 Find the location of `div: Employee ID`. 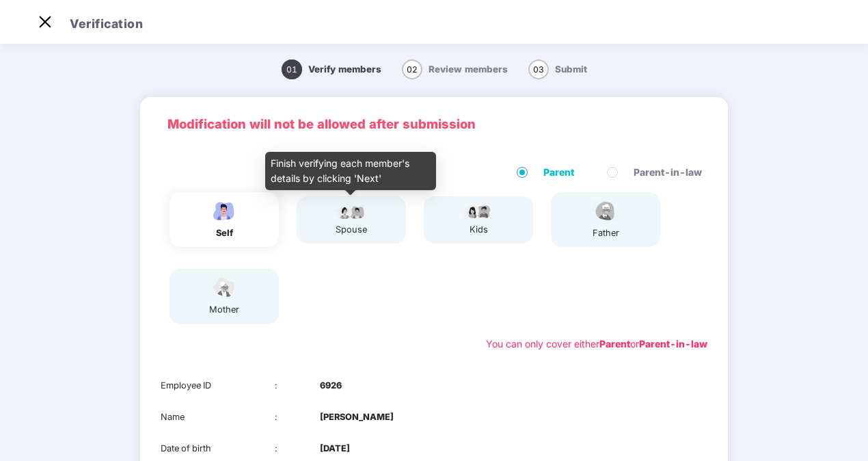

div: Employee ID is located at coordinates (217, 386).